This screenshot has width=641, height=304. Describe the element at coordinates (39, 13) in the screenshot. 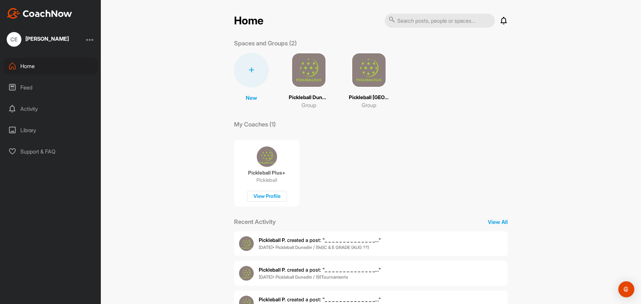

I see `img: CoachNow` at that location.